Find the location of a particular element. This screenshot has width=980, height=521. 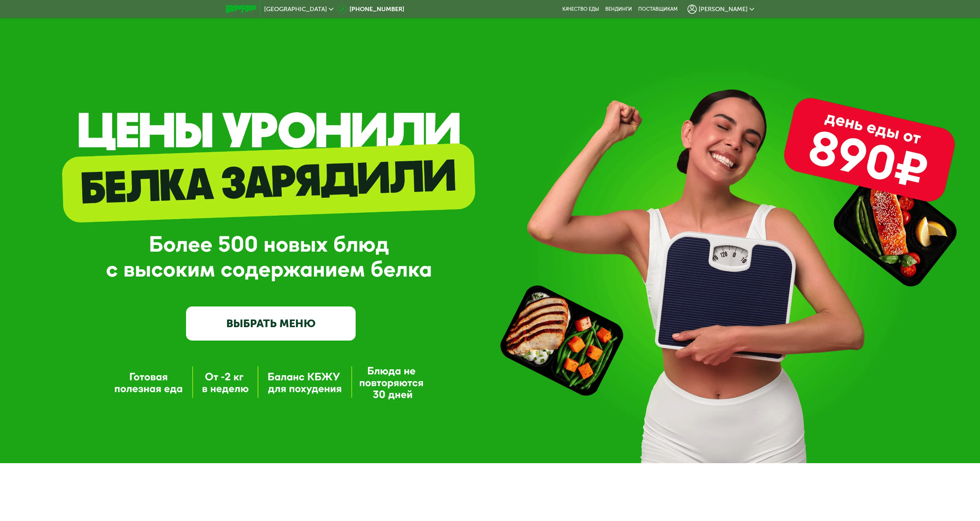

a: Вендинги is located at coordinates (619, 9).